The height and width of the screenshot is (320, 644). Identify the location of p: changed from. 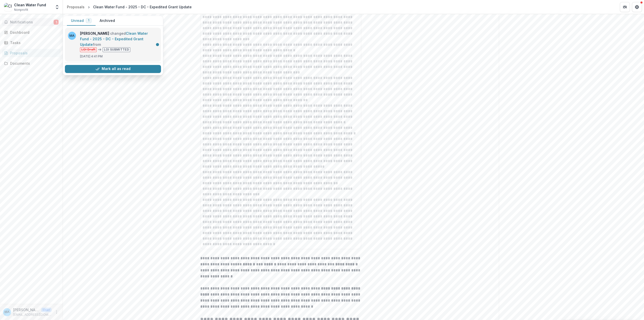
(119, 41).